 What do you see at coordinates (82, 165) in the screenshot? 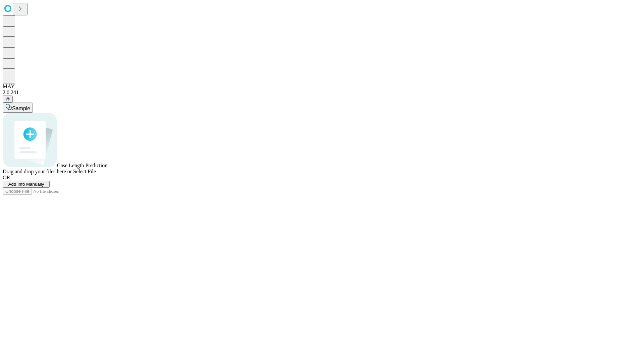
I see `span: Case Length Prediction` at bounding box center [82, 165].